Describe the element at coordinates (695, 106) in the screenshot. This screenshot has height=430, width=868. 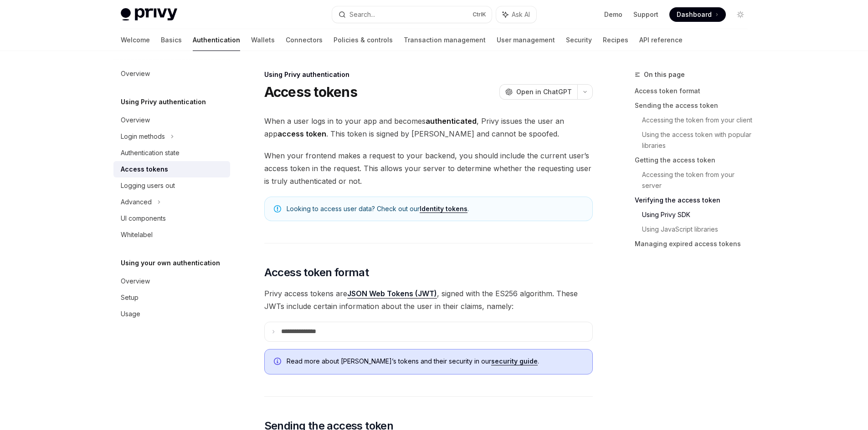
I see `a: Sending the access token` at that location.